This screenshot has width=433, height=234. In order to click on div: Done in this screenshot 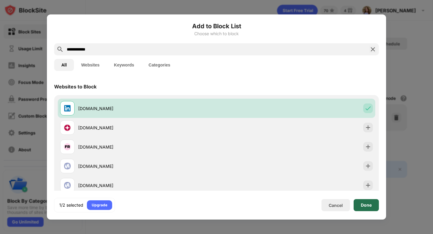, I will do `click(366, 205)`.